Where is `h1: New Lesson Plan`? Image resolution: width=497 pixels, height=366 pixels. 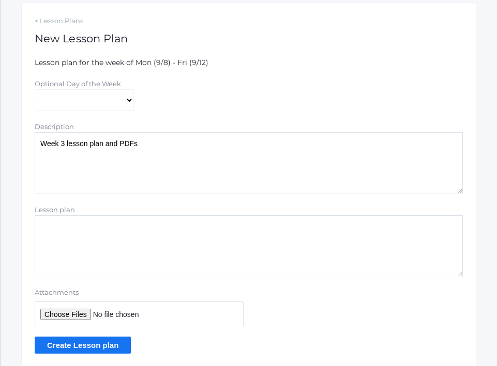
h1: New Lesson Plan is located at coordinates (249, 38).